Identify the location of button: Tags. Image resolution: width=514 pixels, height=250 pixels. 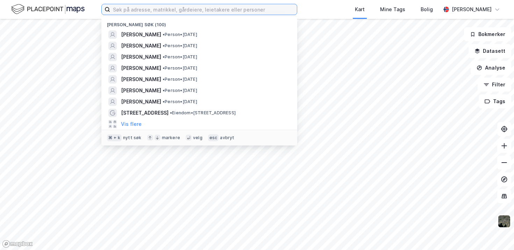
(495, 101).